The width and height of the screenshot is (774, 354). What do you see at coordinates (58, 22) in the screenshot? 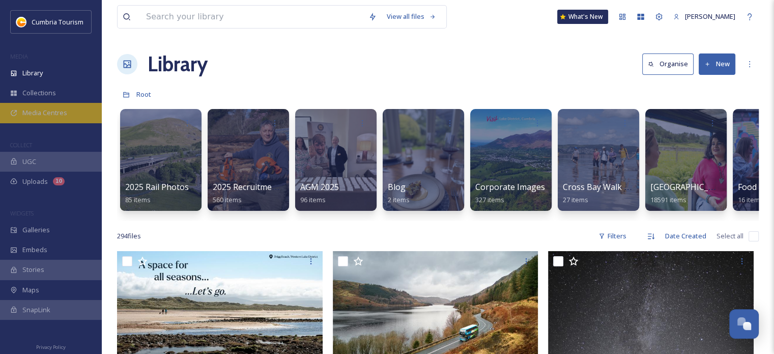
I see `span: Cumbria Tourism` at bounding box center [58, 22].